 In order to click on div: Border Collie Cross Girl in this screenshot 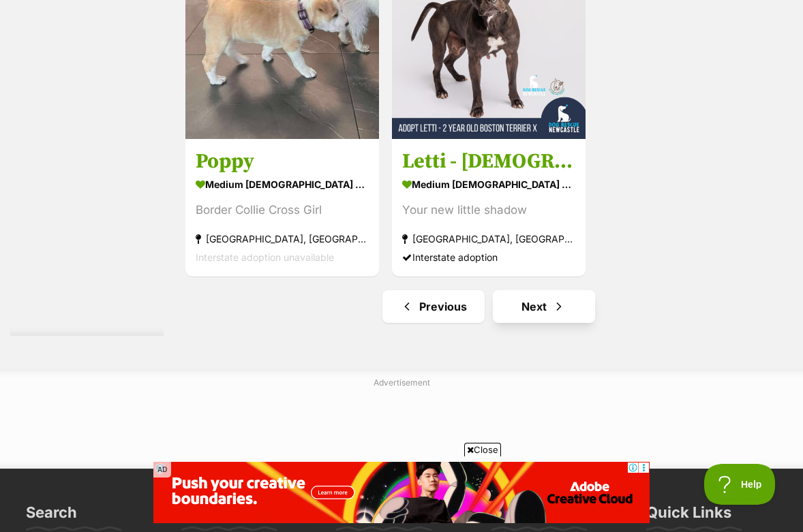, I will do `click(282, 210)`.